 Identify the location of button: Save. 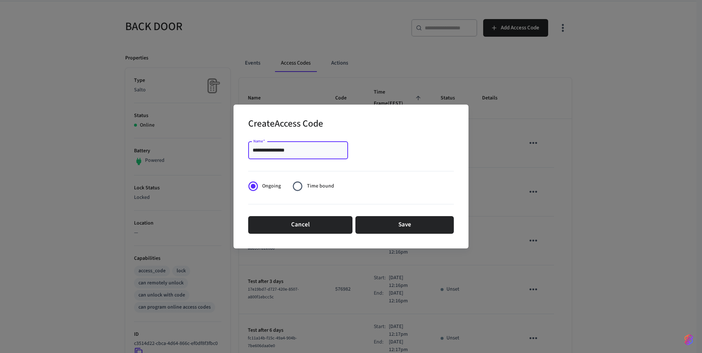
(405, 225).